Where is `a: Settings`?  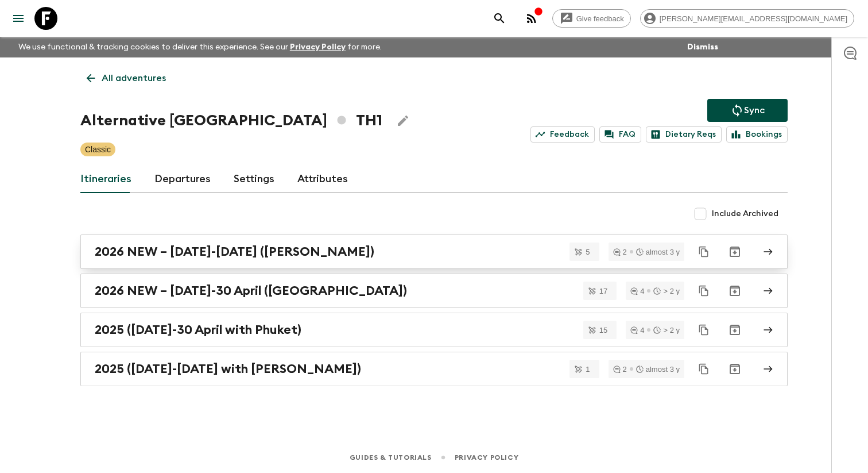
a: Settings is located at coordinates (254, 180).